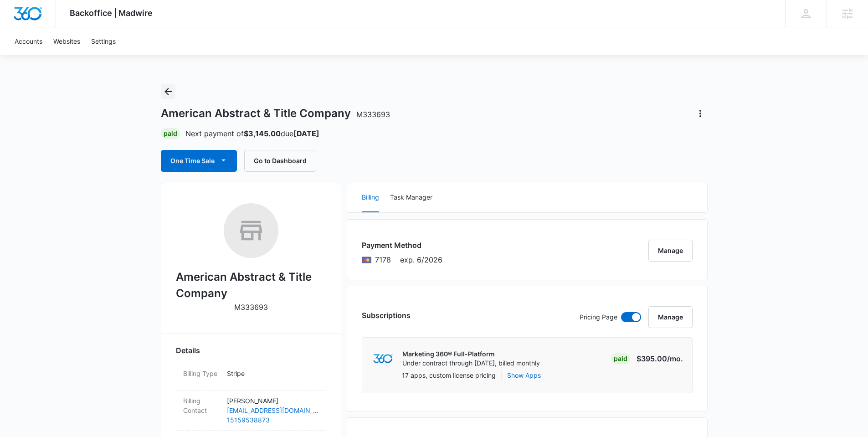 The height and width of the screenshot is (437, 868). What do you see at coordinates (700, 114) in the screenshot?
I see `button: Actions` at bounding box center [700, 114].